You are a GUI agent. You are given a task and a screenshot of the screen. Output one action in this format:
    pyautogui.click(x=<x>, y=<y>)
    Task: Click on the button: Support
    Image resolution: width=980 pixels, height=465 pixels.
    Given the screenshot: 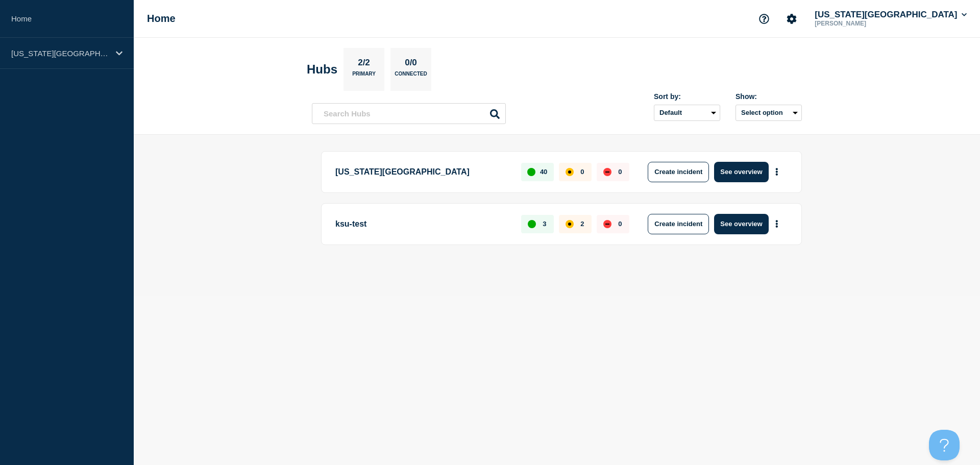 What is the action you would take?
    pyautogui.click(x=764, y=19)
    